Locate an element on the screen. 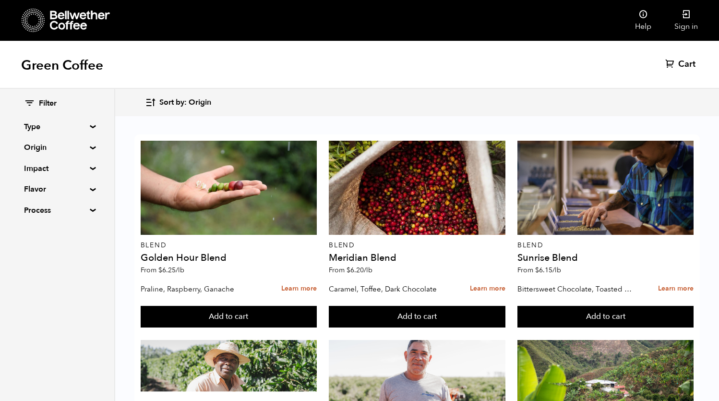  h1: Green Coffee is located at coordinates (62, 65).